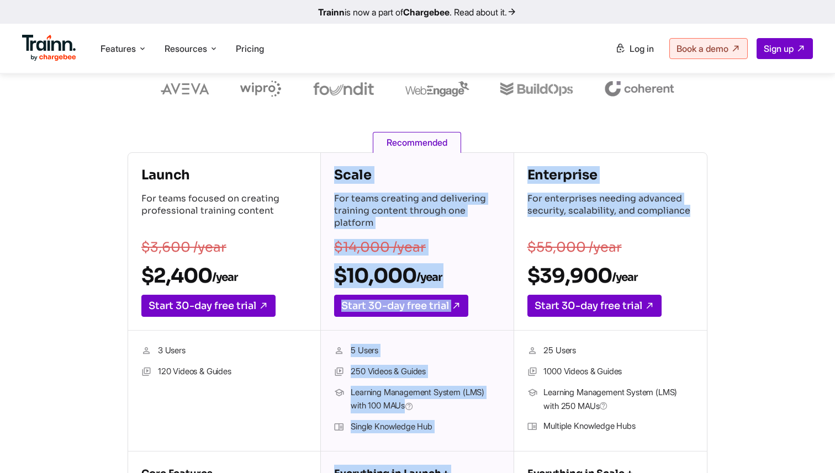 The width and height of the screenshot is (835, 473). What do you see at coordinates (380, 247) in the screenshot?
I see `s: $14,000 /year` at bounding box center [380, 247].